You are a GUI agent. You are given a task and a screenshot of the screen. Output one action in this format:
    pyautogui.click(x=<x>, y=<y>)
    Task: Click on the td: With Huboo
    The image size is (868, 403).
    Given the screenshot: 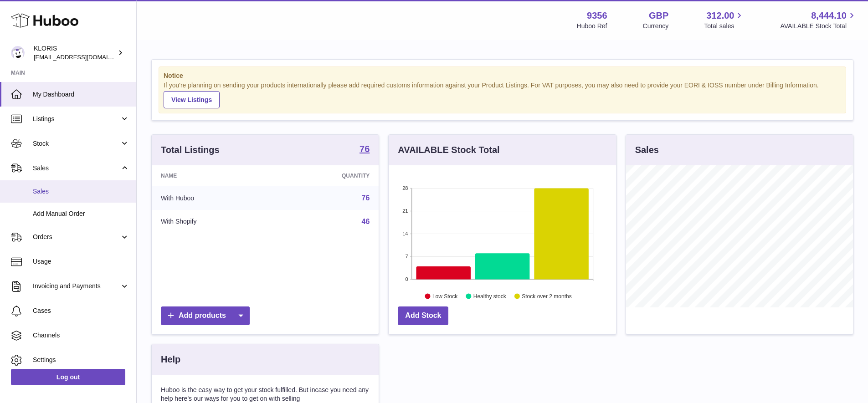 What is the action you would take?
    pyautogui.click(x=213, y=198)
    